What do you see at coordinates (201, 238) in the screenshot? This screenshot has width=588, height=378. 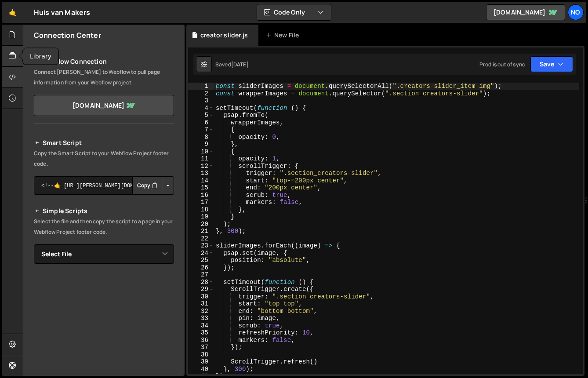 I see `div: 22` at bounding box center [201, 238].